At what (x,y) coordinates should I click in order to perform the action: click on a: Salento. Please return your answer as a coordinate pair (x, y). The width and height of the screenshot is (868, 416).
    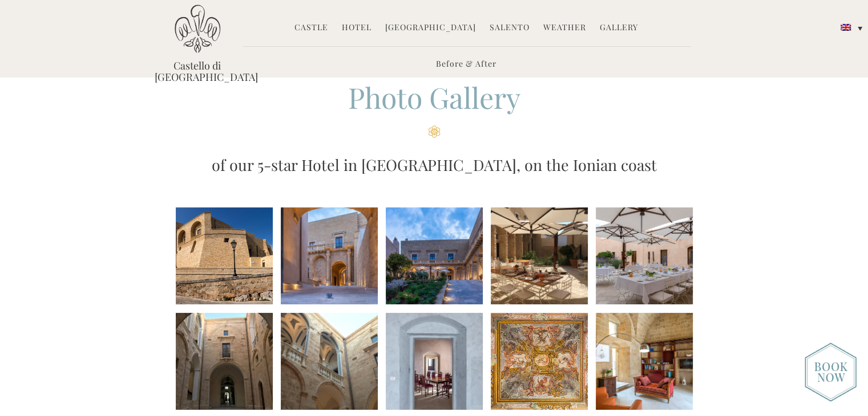
    Looking at the image, I should click on (510, 28).